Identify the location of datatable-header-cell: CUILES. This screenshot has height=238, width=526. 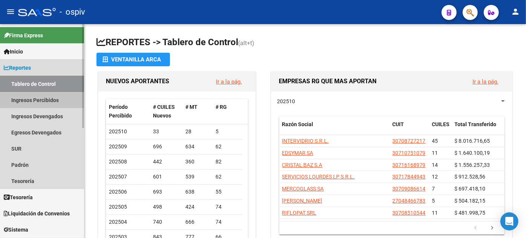
(440, 129).